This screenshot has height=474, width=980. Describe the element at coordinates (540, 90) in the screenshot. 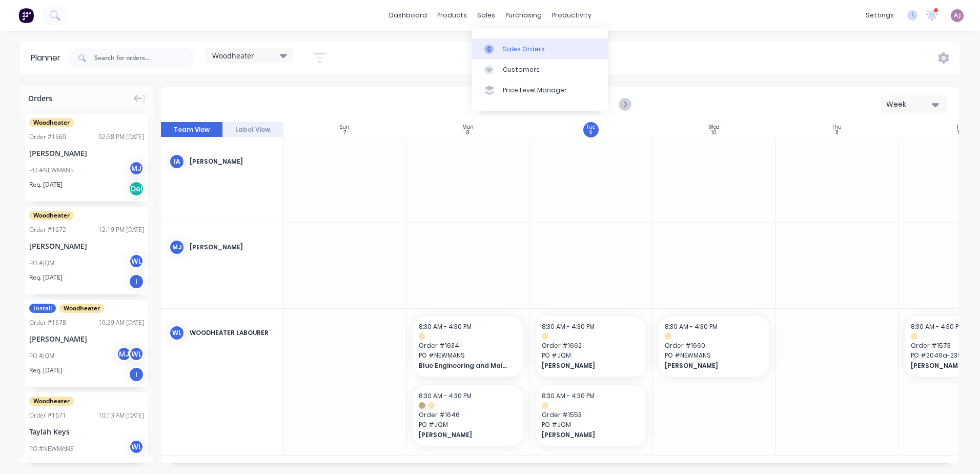

I see `a: Price Level Manager` at that location.